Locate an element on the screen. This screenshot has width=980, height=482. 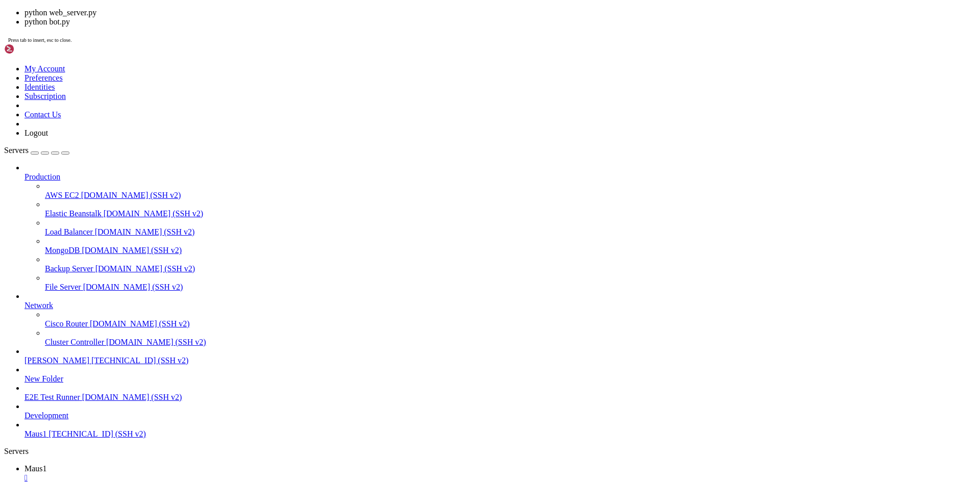
span: ERROR: Could not find a version that satisfies the requirement requirements.txt (from versions: n... is located at coordinates (210, 381).